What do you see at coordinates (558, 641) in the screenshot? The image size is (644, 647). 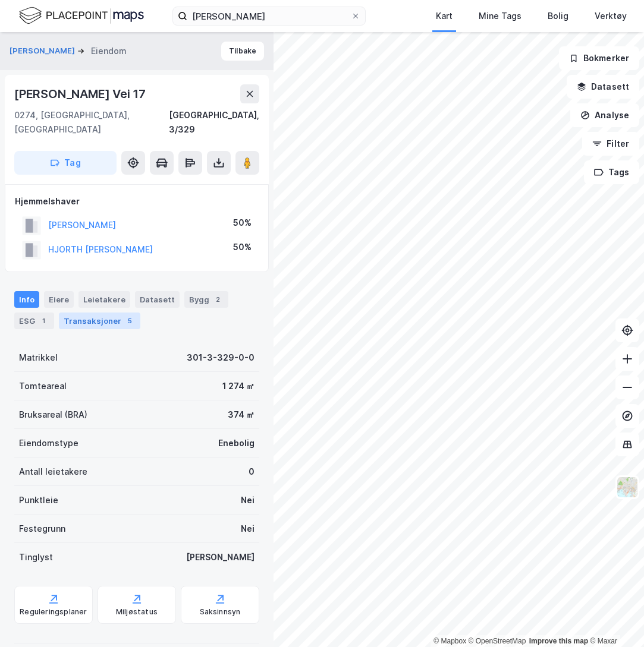 I see `a: Improve this map` at bounding box center [558, 641].